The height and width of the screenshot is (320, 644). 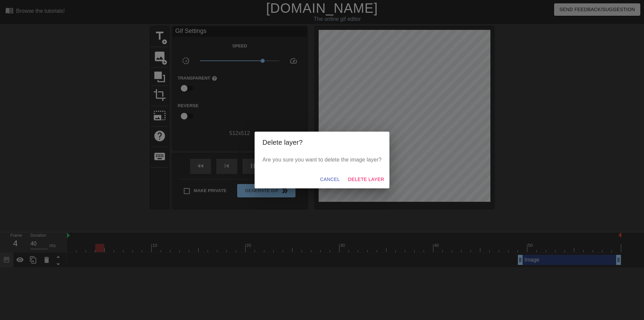 What do you see at coordinates (366, 179) in the screenshot?
I see `button: Delete Layer` at bounding box center [366, 179].